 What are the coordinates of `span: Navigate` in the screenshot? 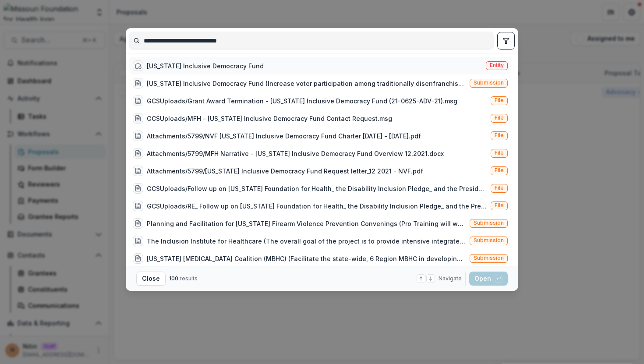 It's located at (450, 279).